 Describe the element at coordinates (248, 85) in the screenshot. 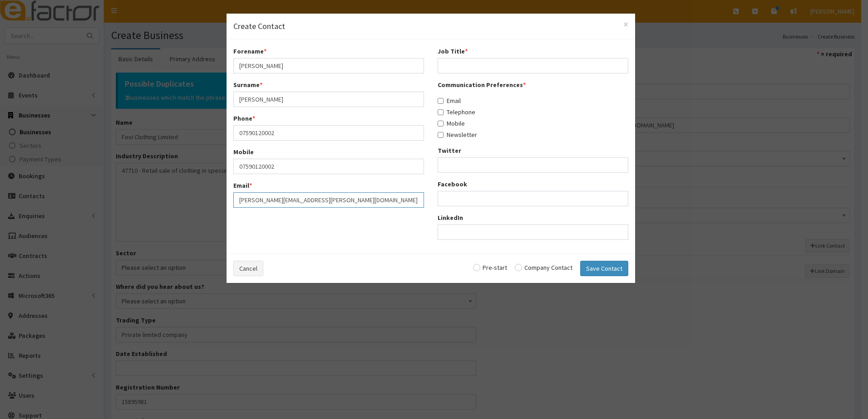

I see `label: Surname` at that location.